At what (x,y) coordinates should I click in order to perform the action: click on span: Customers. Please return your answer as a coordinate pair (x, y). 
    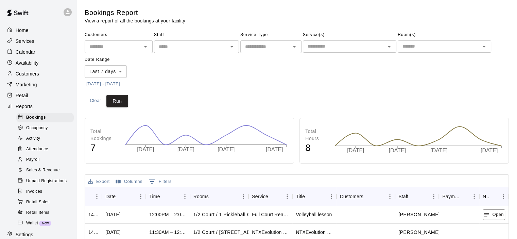
    Looking at the image, I should click on (119, 35).